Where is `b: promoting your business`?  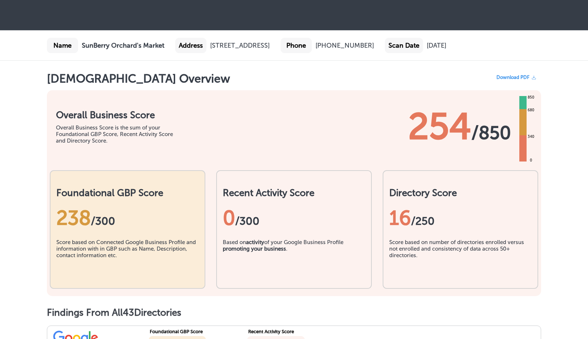
b: promoting your business is located at coordinates (254, 249).